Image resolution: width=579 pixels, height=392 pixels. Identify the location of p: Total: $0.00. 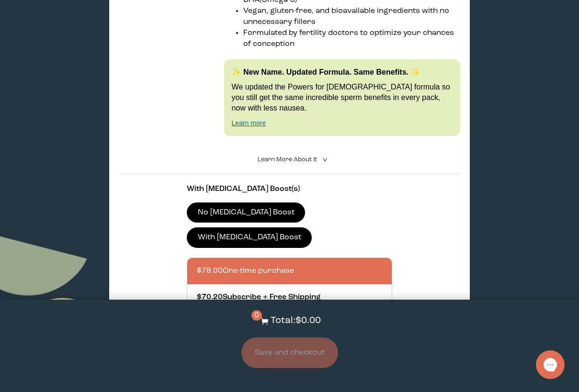
(296, 321).